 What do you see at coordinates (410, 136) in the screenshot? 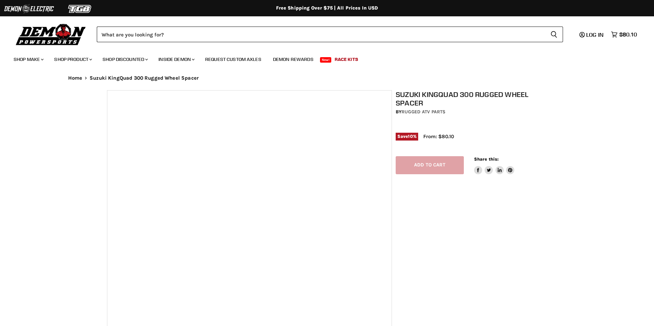
I see `span: 10` at bounding box center [410, 136].